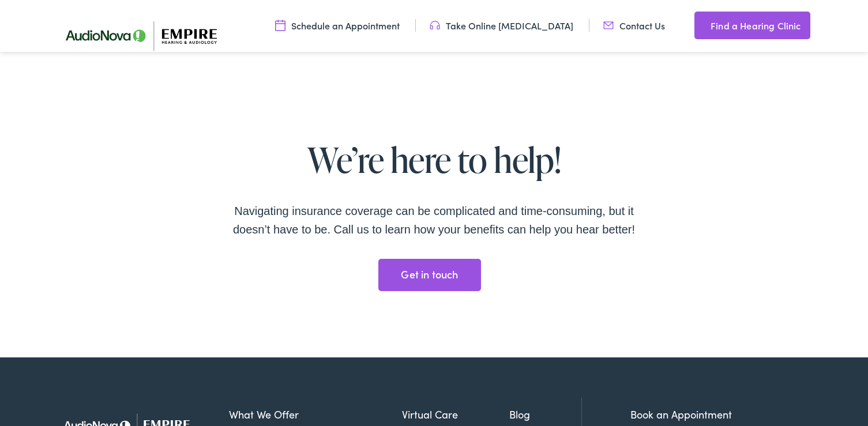 Image resolution: width=868 pixels, height=426 pixels. What do you see at coordinates (545, 414) in the screenshot?
I see `a: Blog` at bounding box center [545, 414].